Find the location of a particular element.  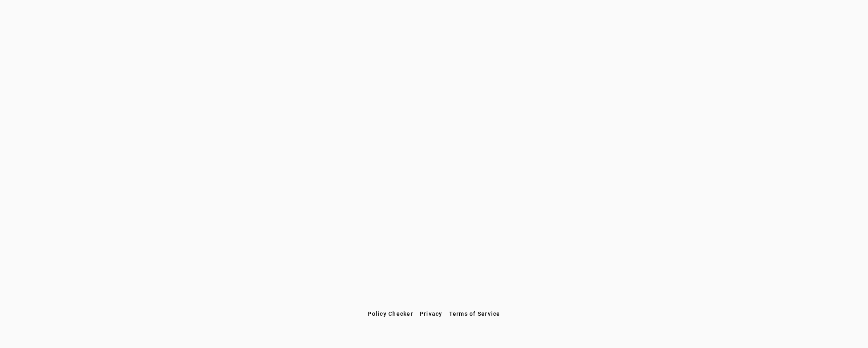

span: Policy Checker is located at coordinates (390, 313).